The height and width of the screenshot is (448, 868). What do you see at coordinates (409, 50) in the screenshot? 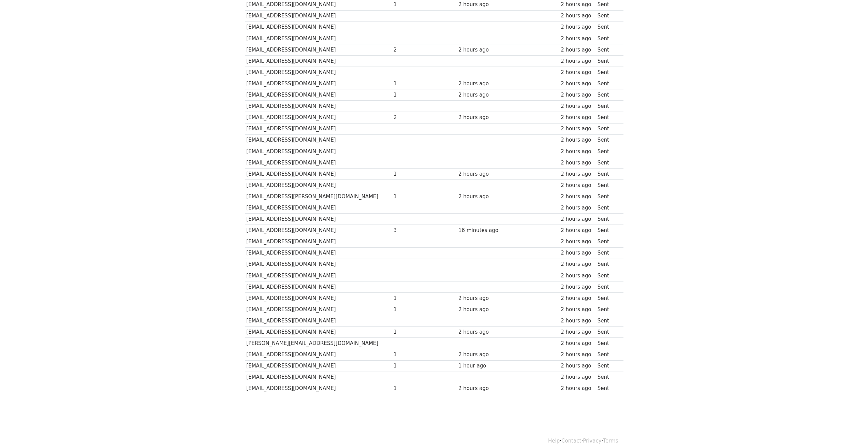
I see `div: 2` at bounding box center [409, 50].